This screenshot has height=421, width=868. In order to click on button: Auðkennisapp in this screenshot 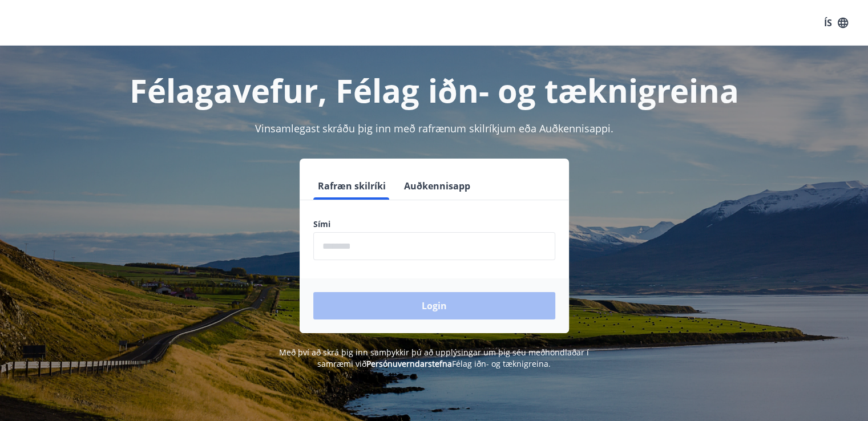, I will do `click(437, 186)`.